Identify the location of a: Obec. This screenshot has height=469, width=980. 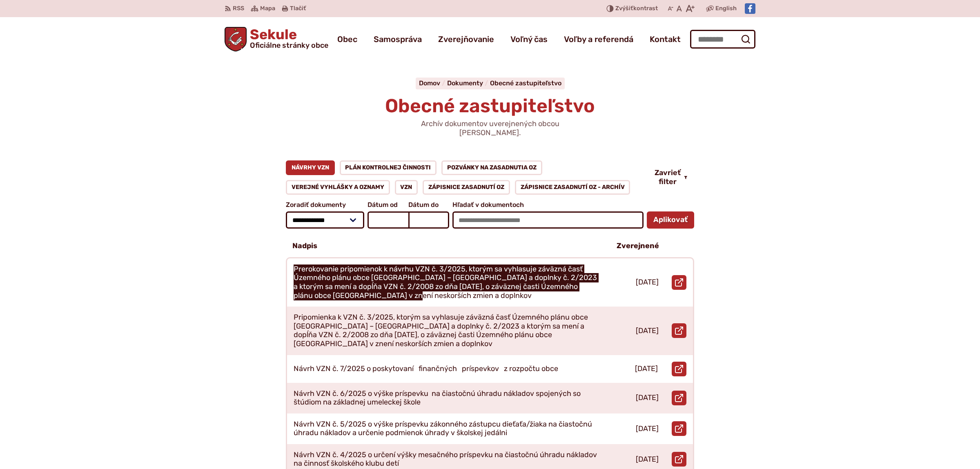
(347, 39).